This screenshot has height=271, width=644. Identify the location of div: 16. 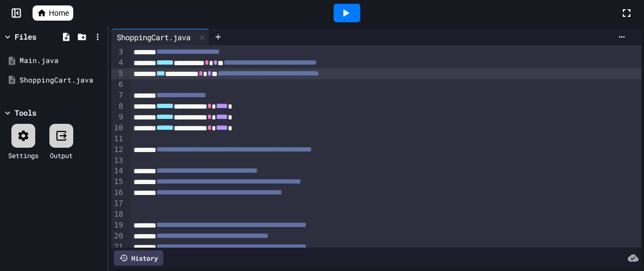
(118, 193).